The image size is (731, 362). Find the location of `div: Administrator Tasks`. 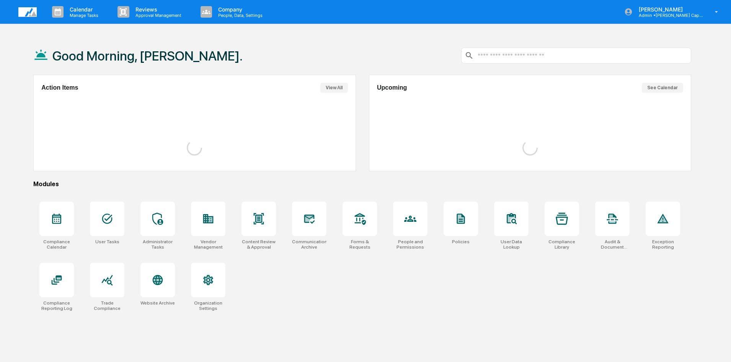

div: Administrator Tasks is located at coordinates (158, 244).